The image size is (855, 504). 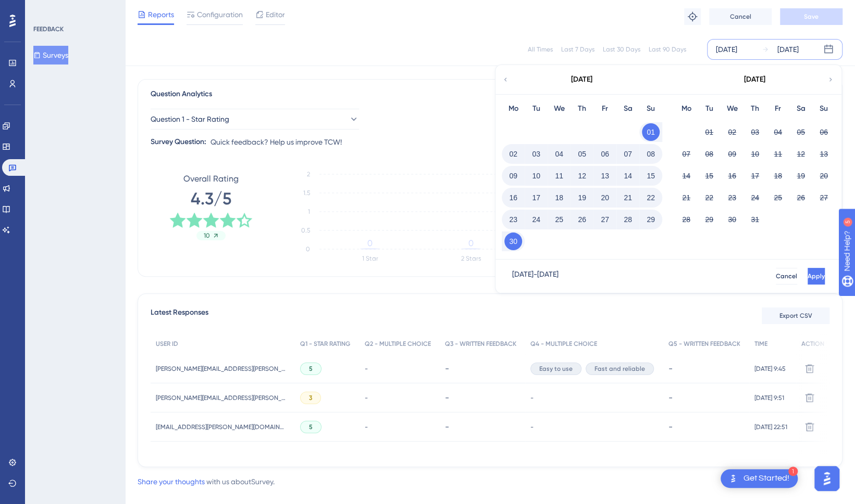 I want to click on span: Latest Responses, so click(x=180, y=316).